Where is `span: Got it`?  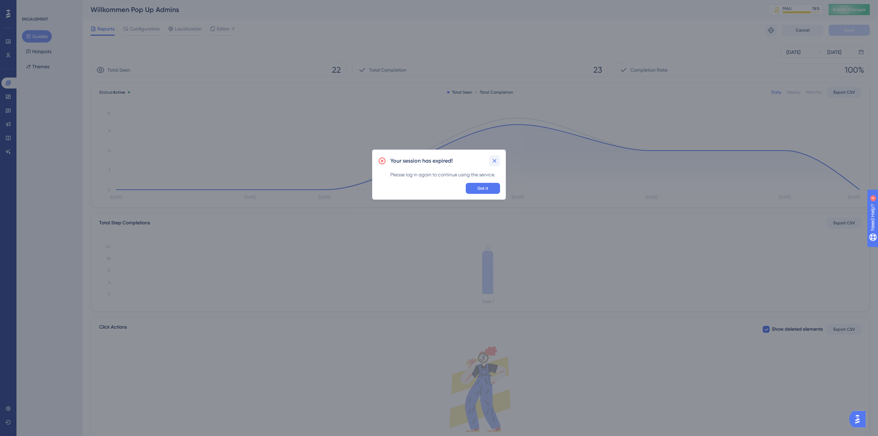
span: Got it is located at coordinates (483, 188).